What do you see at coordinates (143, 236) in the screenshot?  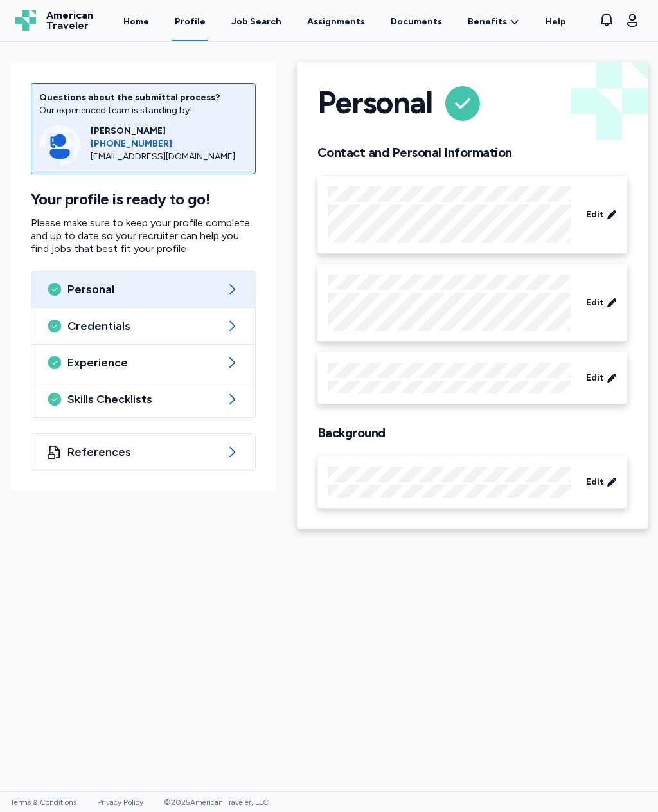 I see `p: Please make sure to keep your profile complete and up to date so your recruiter can help you find...` at bounding box center [143, 236].